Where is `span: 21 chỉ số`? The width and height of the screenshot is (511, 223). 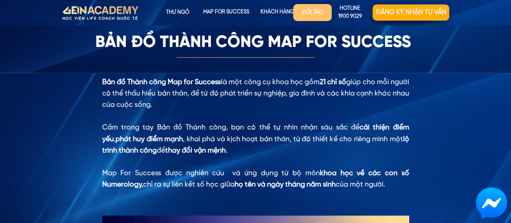
span: 21 chỉ số is located at coordinates (333, 82).